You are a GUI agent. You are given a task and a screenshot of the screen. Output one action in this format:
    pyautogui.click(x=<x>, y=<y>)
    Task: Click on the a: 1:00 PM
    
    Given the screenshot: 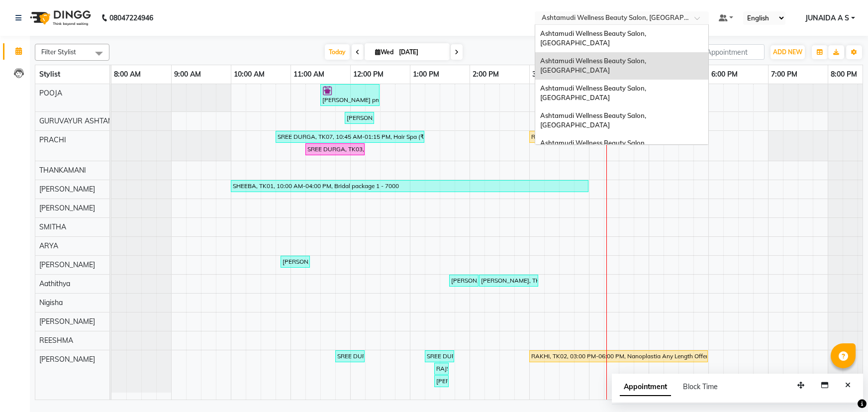 What is the action you would take?
    pyautogui.click(x=426, y=74)
    